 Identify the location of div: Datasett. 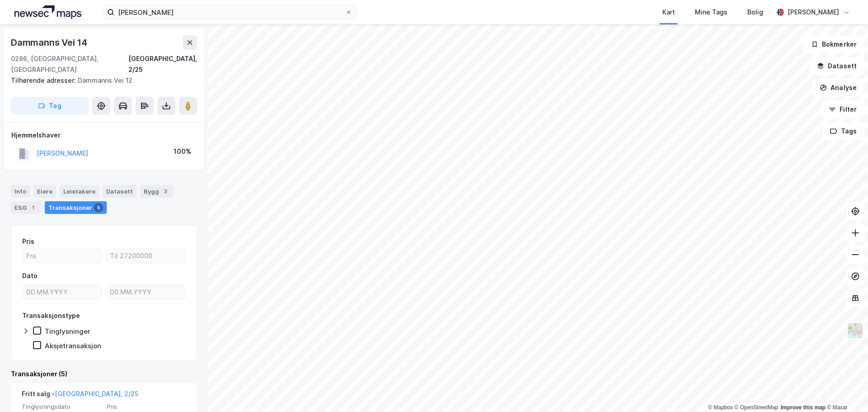
(119, 191).